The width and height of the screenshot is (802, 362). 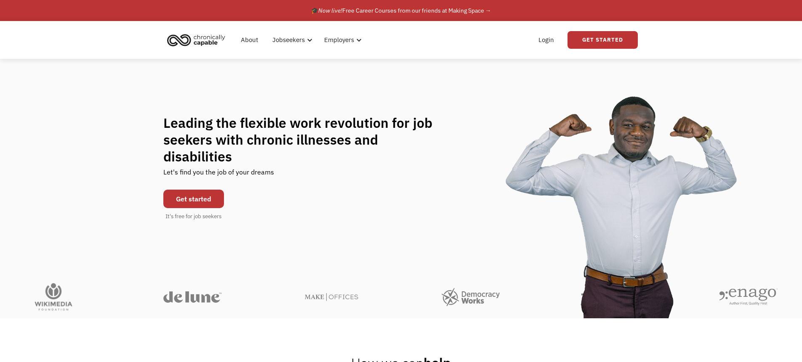 I want to click on a: Get Started, so click(x=602, y=40).